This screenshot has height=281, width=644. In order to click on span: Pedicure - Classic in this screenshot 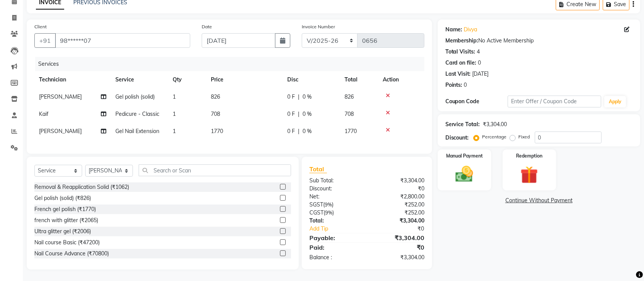, I will do `click(137, 114)`.